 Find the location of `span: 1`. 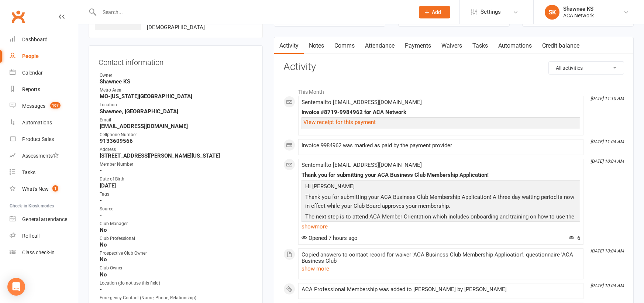

span: 1 is located at coordinates (55, 188).